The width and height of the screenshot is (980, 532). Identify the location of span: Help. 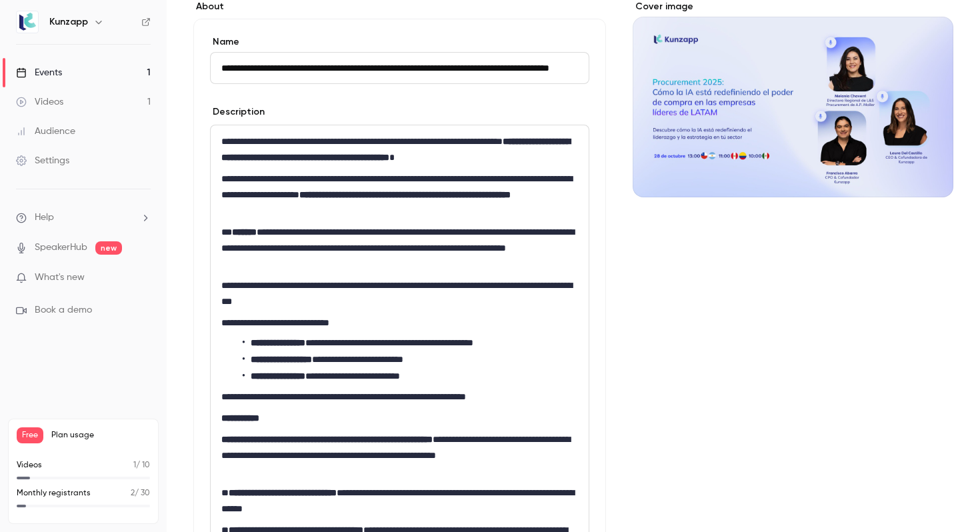
(44, 218).